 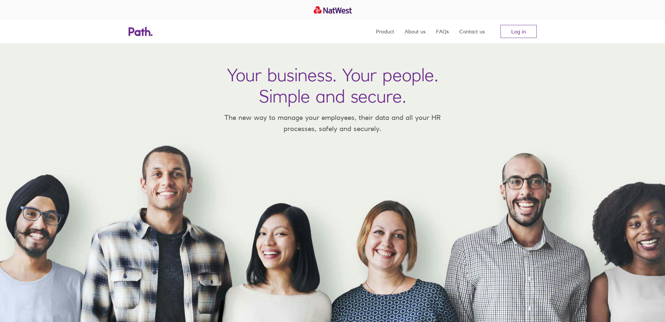 What do you see at coordinates (415, 31) in the screenshot?
I see `a: About us` at bounding box center [415, 31].